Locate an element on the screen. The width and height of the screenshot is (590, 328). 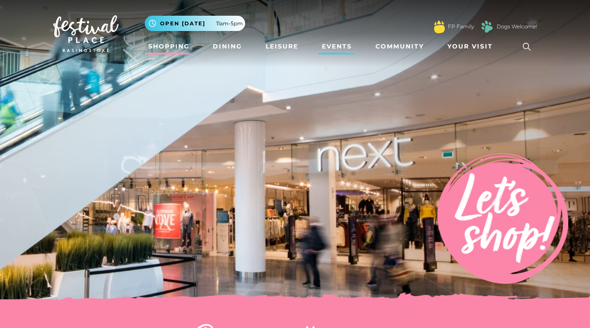
a: Your Visit is located at coordinates (472, 46).